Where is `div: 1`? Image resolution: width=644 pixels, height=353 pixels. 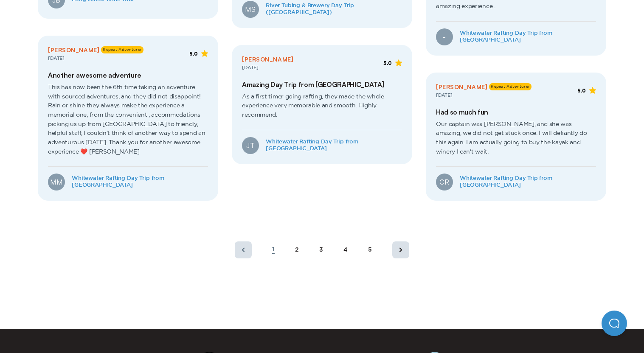
div: 1 is located at coordinates (273, 250).